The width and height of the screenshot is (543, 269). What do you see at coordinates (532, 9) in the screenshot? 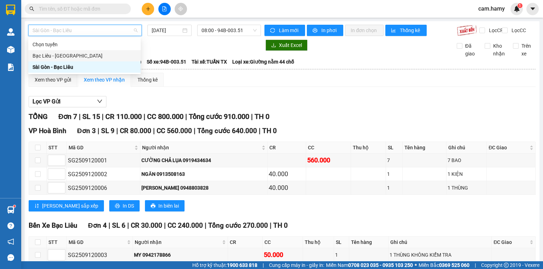
I see `button: caret-down` at bounding box center [532, 9].